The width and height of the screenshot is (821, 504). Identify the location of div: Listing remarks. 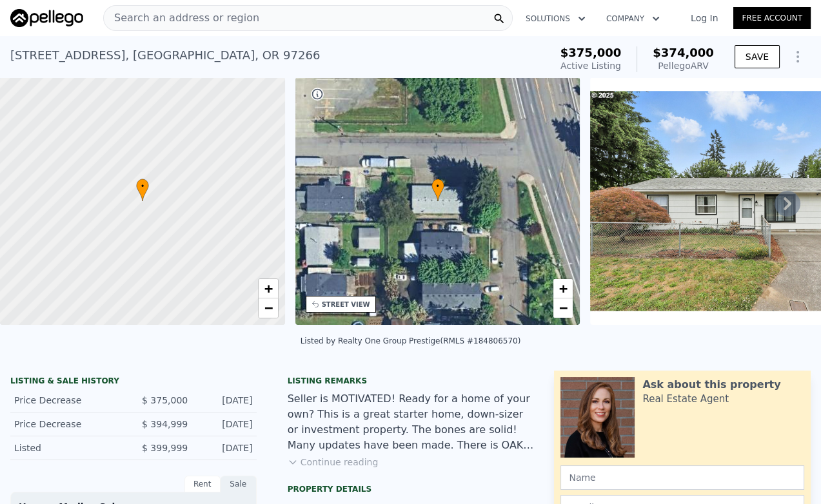
(411, 381).